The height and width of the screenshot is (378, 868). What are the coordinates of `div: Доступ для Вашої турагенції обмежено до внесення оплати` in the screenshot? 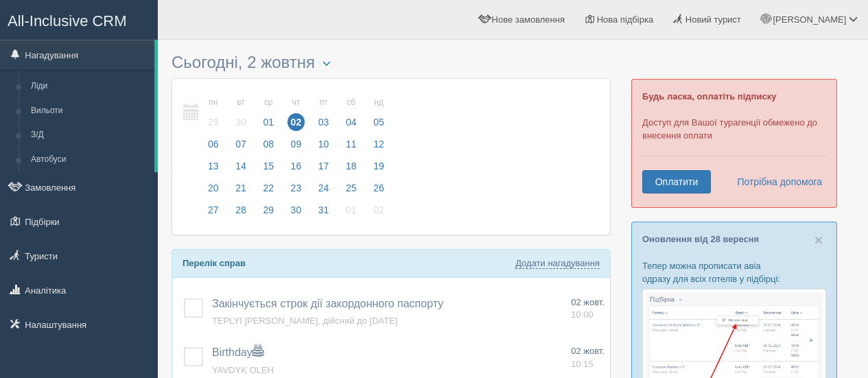 It's located at (734, 143).